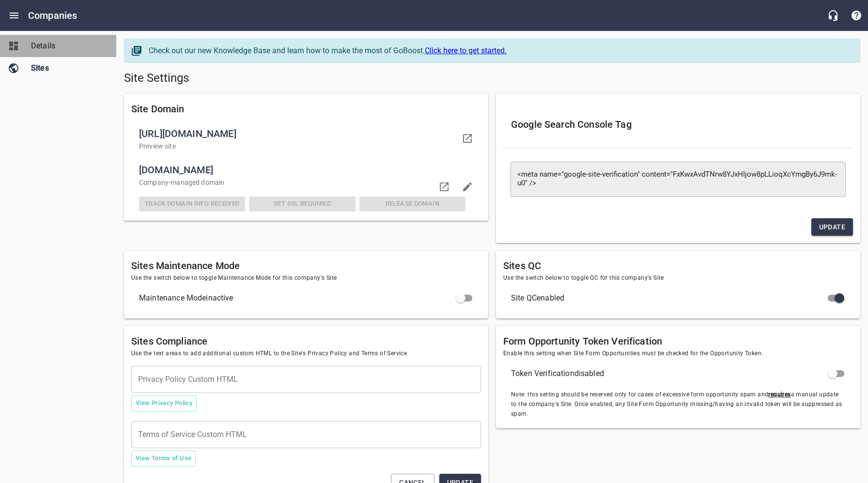 The width and height of the screenshot is (868, 483). What do you see at coordinates (832, 227) in the screenshot?
I see `button: Update` at bounding box center [832, 227].